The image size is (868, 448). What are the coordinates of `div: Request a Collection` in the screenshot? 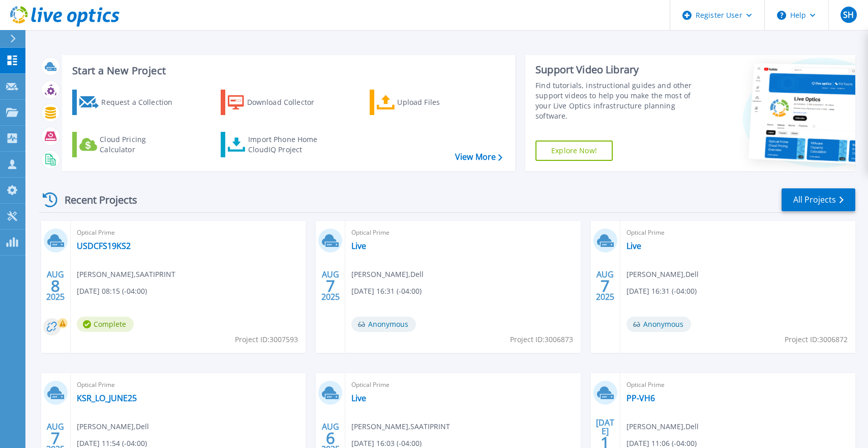 It's located at (142, 102).